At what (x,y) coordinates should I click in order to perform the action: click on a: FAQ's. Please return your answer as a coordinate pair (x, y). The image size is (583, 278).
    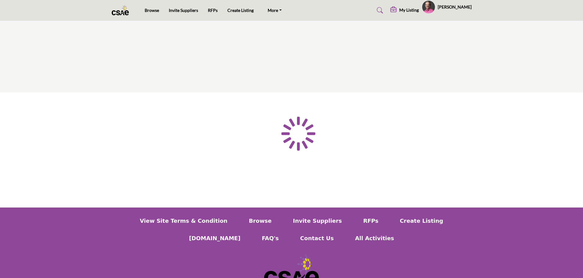
    Looking at the image, I should click on (271, 238).